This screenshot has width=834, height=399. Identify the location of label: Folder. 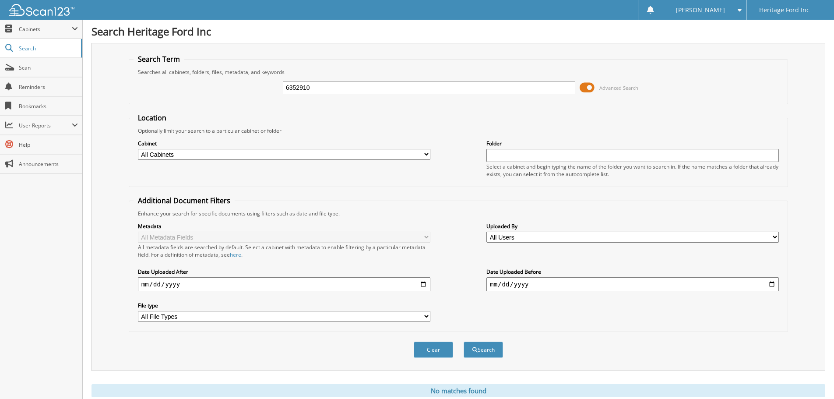
(633, 143).